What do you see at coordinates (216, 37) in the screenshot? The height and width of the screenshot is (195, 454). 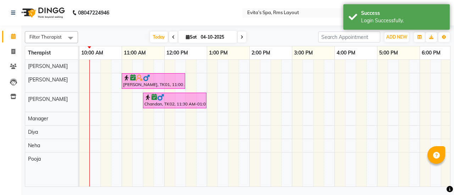 I see `input: 2025-10-04` at bounding box center [216, 37].